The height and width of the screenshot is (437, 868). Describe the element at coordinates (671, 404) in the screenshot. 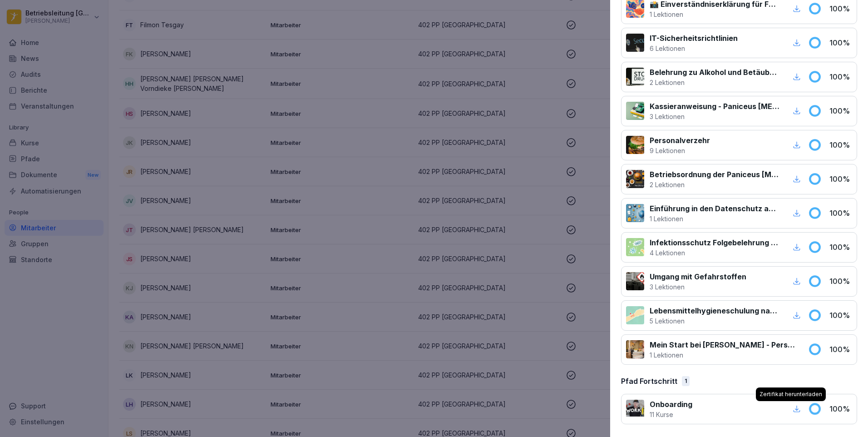

I see `p: Onboarding` at that location.